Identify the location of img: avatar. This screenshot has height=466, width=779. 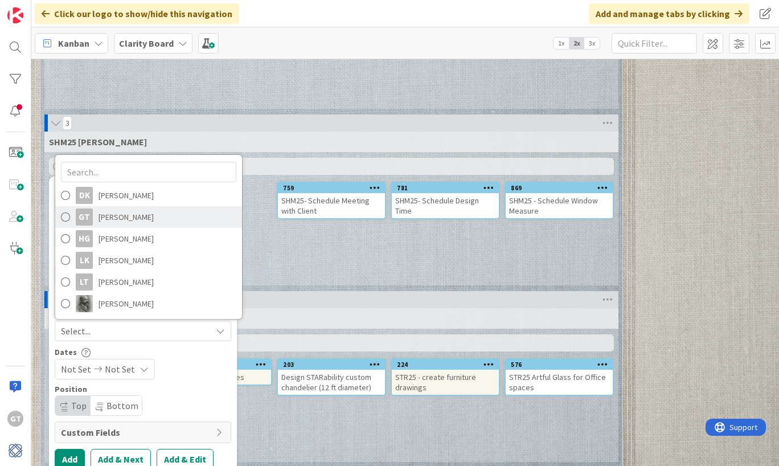
(15, 450).